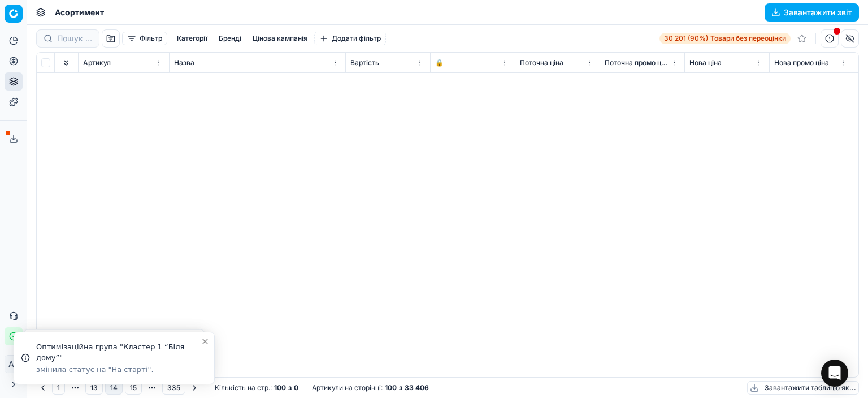  I want to click on font: Завантажити звіт, so click(818, 12).